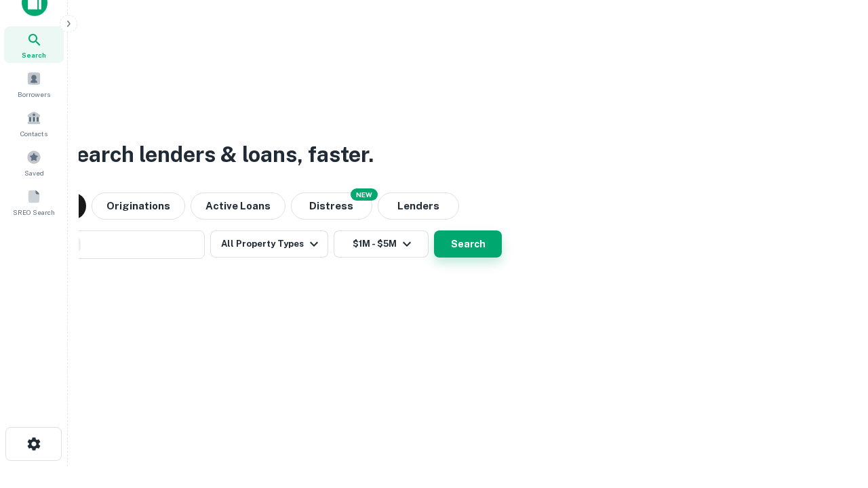  Describe the element at coordinates (34, 45) in the screenshot. I see `div: Search` at that location.